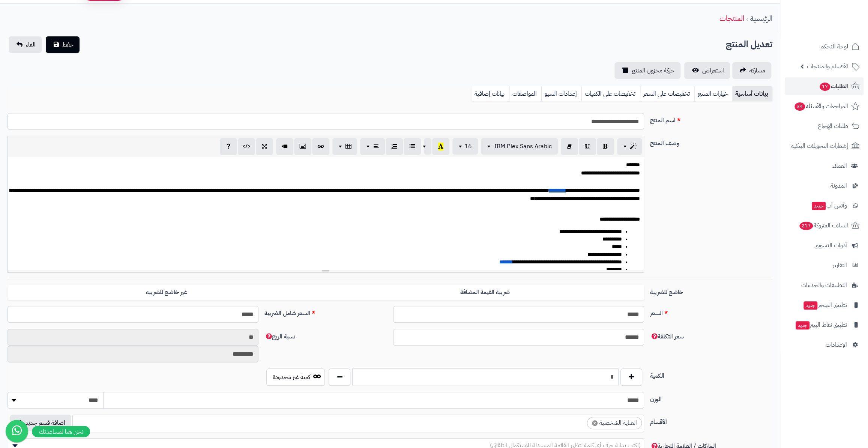 The width and height of the screenshot is (868, 448). I want to click on li: العناية الشخصية, so click(614, 423).